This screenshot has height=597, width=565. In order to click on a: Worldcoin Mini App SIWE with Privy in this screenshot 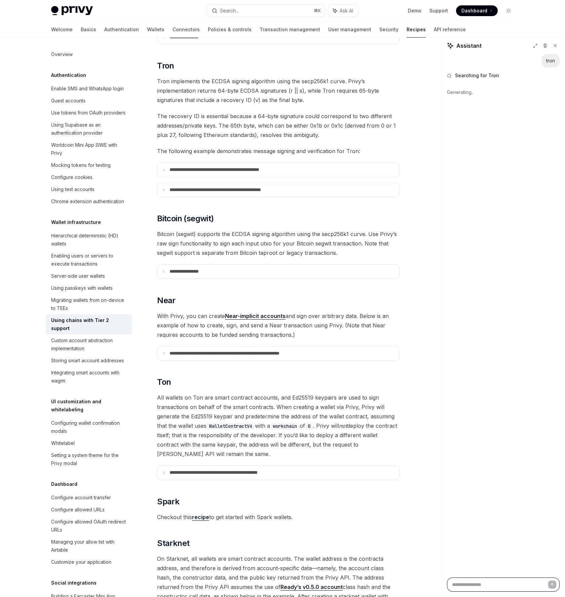, I will do `click(89, 149)`.